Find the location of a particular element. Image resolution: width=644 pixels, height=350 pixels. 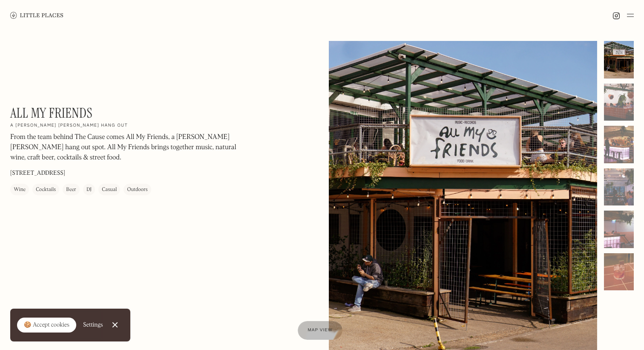

a: Close Cookie Popup is located at coordinates (115, 325).